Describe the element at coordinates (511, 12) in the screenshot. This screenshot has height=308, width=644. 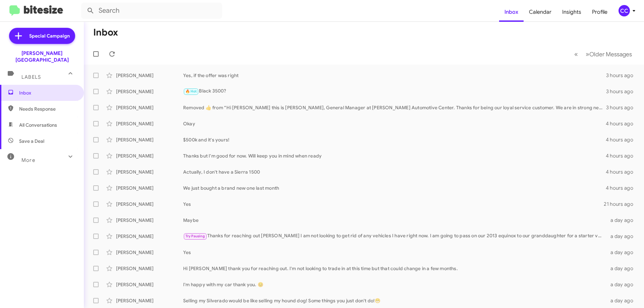
I see `a: Inbox` at that location.